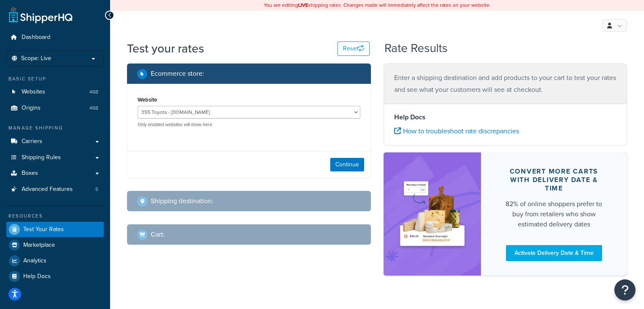 This screenshot has height=309, width=644. What do you see at coordinates (37, 277) in the screenshot?
I see `span: Help Docs` at bounding box center [37, 277].